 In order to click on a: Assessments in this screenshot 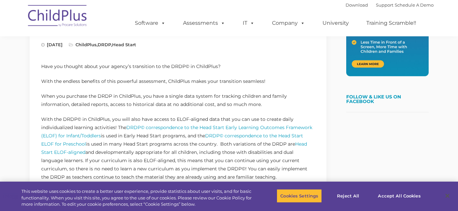, I will do `click(204, 23)`.